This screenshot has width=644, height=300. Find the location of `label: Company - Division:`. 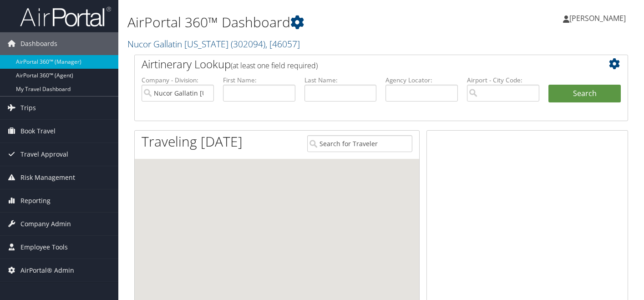

label: Company - Division: is located at coordinates (178, 80).